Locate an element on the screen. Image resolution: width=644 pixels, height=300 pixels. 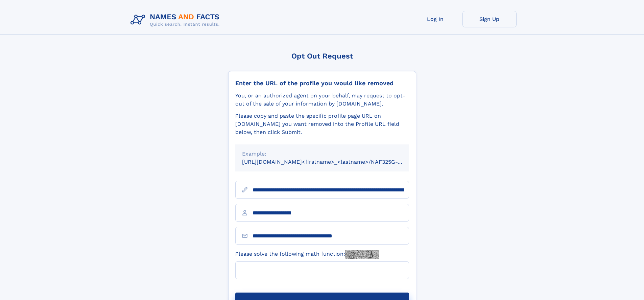
a: Log In is located at coordinates (436, 19).